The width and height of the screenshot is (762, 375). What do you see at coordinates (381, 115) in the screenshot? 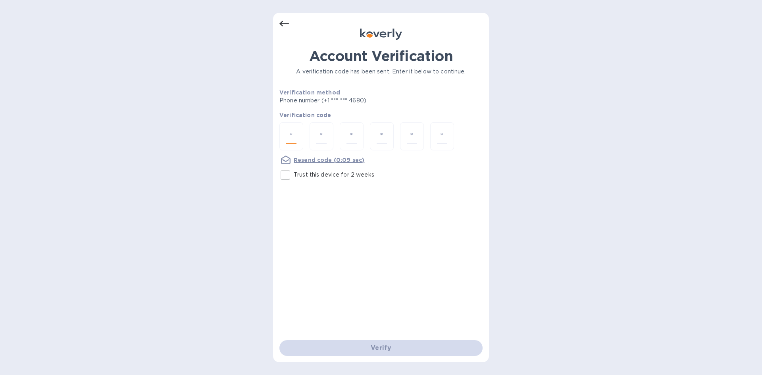
I see `p: Verification code` at bounding box center [381, 115].